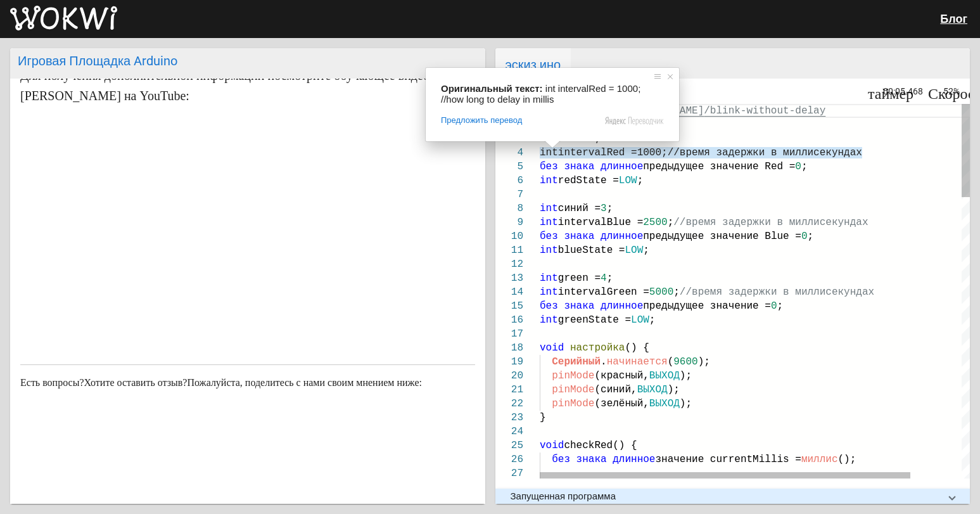 The image size is (980, 514). I want to click on ya-tr-span: синий =, so click(578, 208).